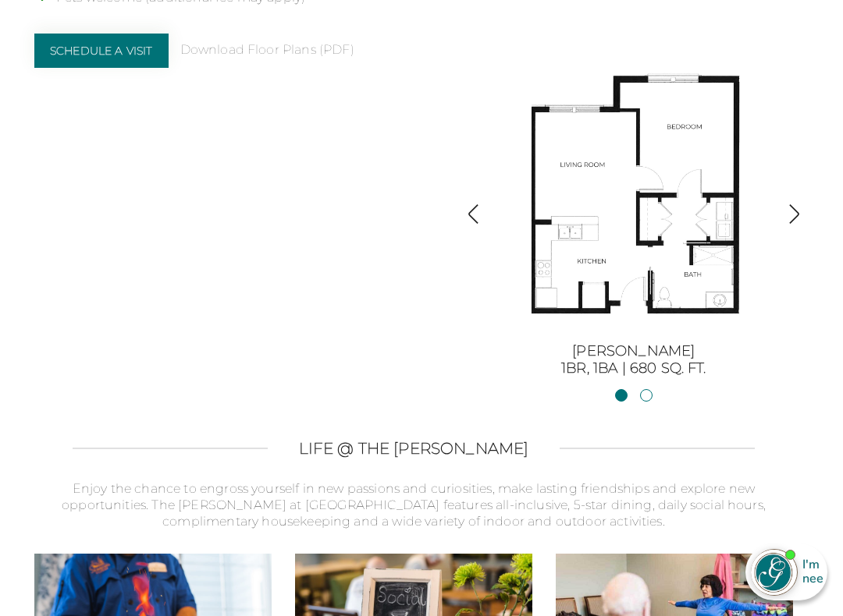 This screenshot has width=843, height=616. What do you see at coordinates (774, 573) in the screenshot?
I see `img: avatar` at bounding box center [774, 573].